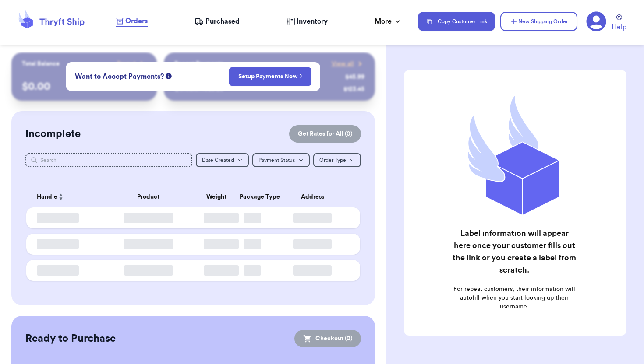 Image resolution: width=644 pixels, height=364 pixels. What do you see at coordinates (514, 298) in the screenshot?
I see `p: For repeat customers, their information will autofill when you start looking up their username.` at bounding box center [514, 298].